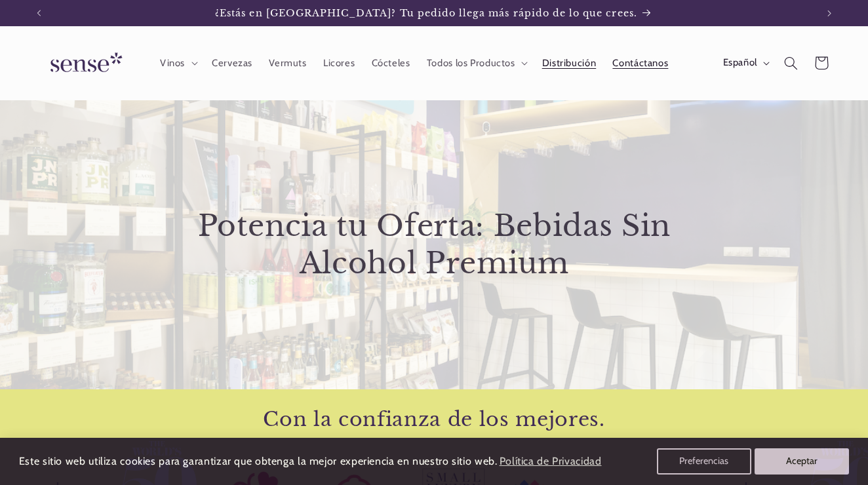 The width and height of the screenshot is (868, 485). What do you see at coordinates (569, 63) in the screenshot?
I see `span: Distribución` at bounding box center [569, 63].